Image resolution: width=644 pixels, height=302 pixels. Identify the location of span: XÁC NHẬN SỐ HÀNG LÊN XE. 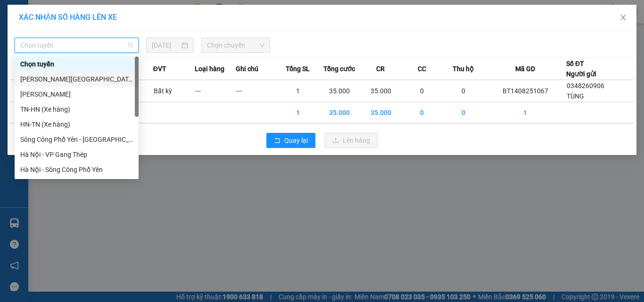
(68, 17).